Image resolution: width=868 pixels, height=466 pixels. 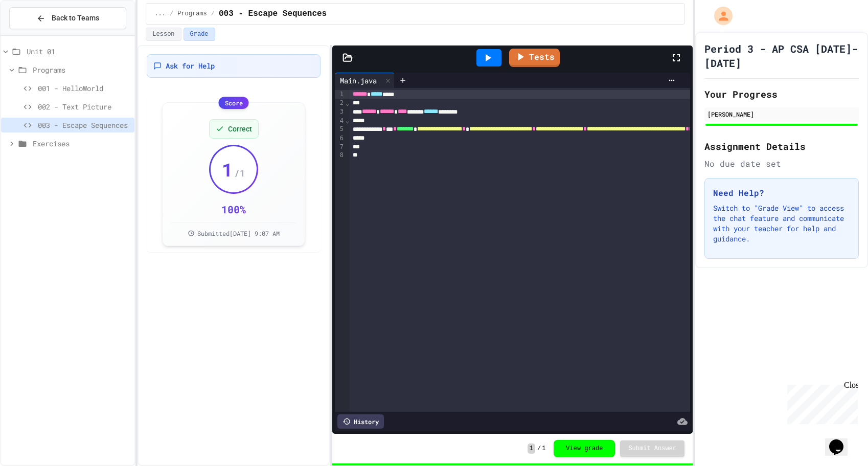 I want to click on h2: Assignment Details, so click(x=781, y=146).